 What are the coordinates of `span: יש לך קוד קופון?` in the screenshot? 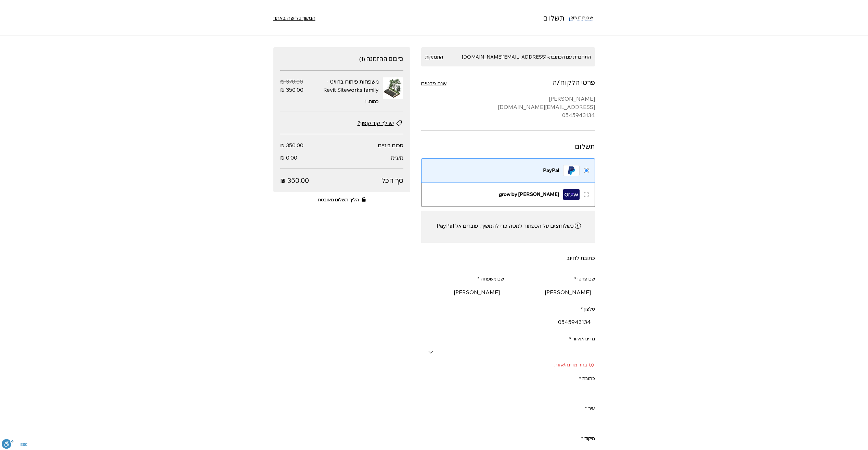 It's located at (376, 123).